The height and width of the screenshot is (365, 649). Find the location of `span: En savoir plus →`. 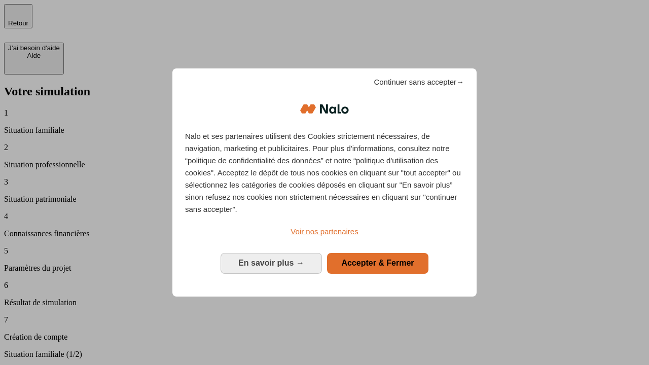

span: En savoir plus → is located at coordinates (271, 263).